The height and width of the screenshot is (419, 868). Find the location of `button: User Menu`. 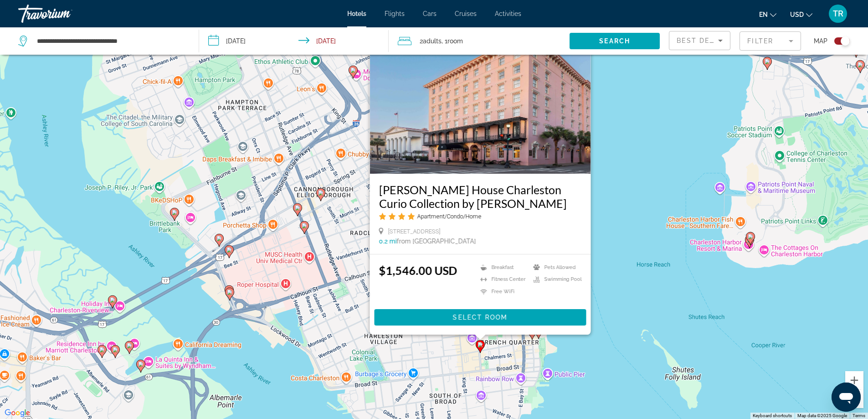

button: User Menu is located at coordinates (838, 14).